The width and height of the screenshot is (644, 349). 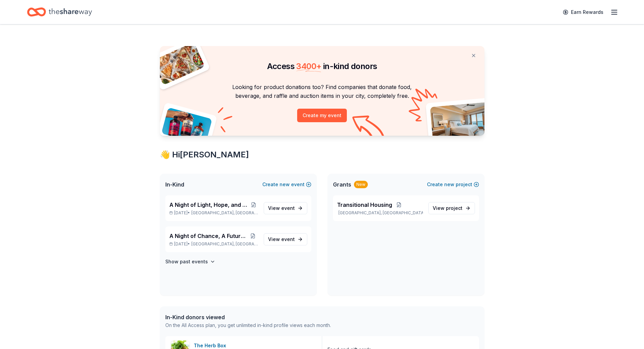 What do you see at coordinates (179, 63) in the screenshot?
I see `img: Pizza` at bounding box center [179, 63].